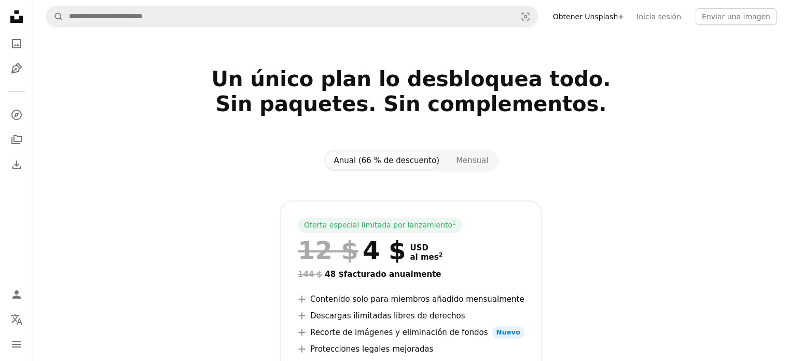  Describe the element at coordinates (509, 332) in the screenshot. I see `span: Nuevo` at that location.